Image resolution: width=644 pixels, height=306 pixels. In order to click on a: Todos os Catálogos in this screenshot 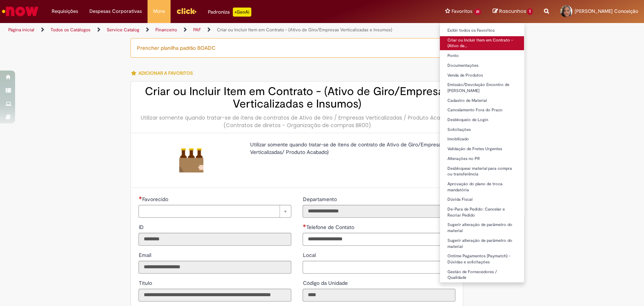, I will do `click(71, 30)`.